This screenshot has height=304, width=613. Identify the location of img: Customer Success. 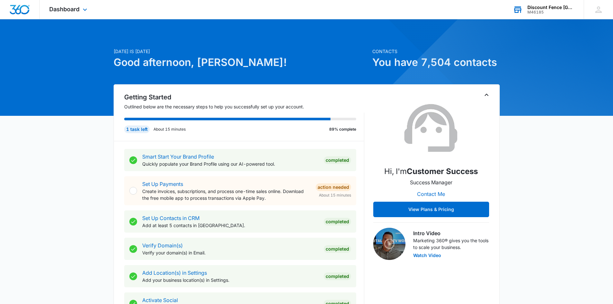
(431, 128).